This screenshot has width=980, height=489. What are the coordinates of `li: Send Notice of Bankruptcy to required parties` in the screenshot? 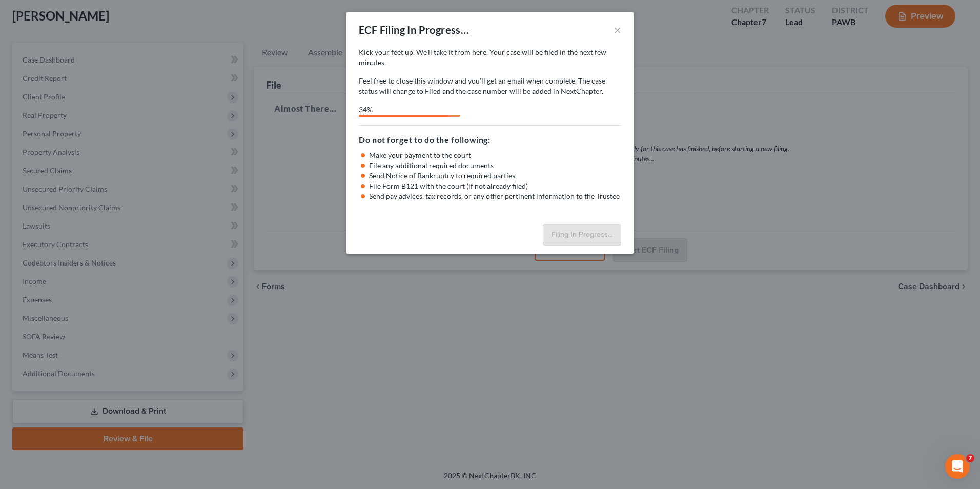 It's located at (495, 176).